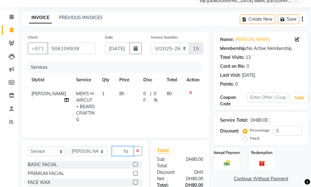 The image size is (311, 187). What do you see at coordinates (261, 163) in the screenshot?
I see `img: _gift.svg` at bounding box center [261, 163].